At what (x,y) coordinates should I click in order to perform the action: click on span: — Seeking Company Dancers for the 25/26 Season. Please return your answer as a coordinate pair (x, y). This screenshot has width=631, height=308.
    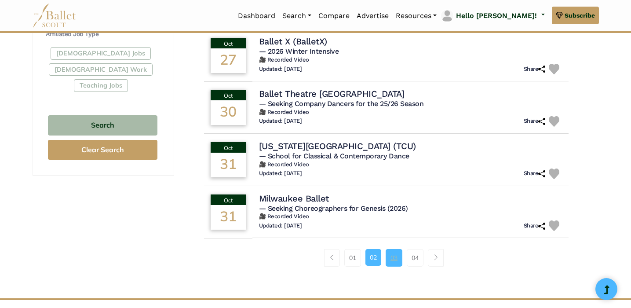
    Looking at the image, I should click on (341, 103).